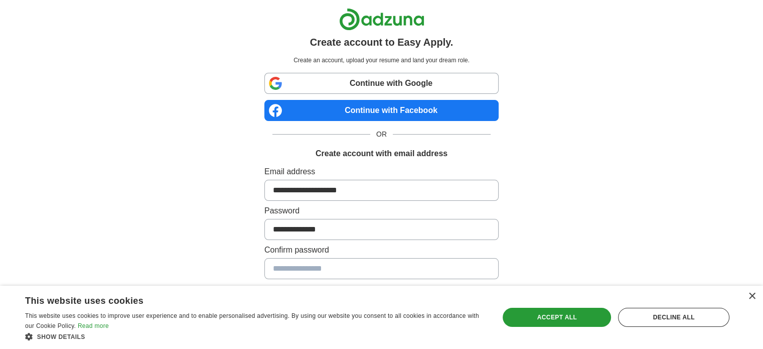  What do you see at coordinates (93, 325) in the screenshot?
I see `a: Read more, opens a new window` at bounding box center [93, 325].